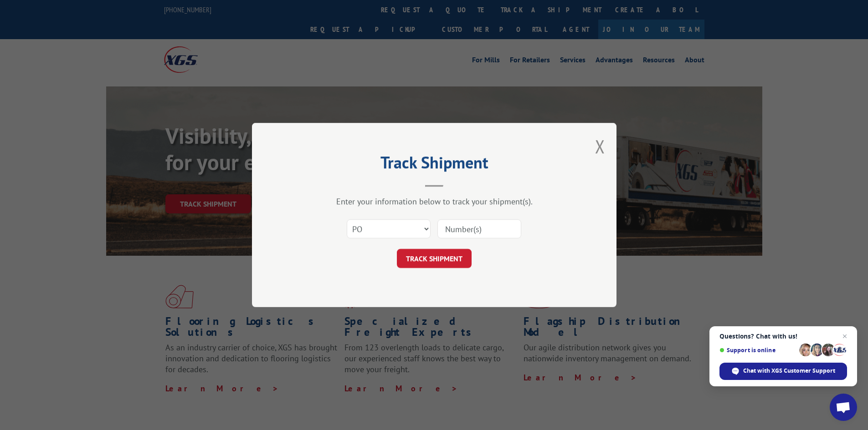  I want to click on h2: Track Shipment, so click(434, 165).